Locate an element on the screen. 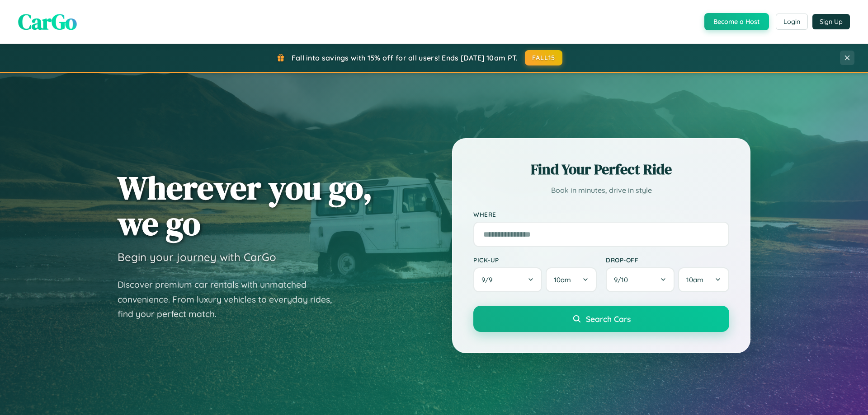 Image resolution: width=868 pixels, height=415 pixels. button: Login is located at coordinates (792, 22).